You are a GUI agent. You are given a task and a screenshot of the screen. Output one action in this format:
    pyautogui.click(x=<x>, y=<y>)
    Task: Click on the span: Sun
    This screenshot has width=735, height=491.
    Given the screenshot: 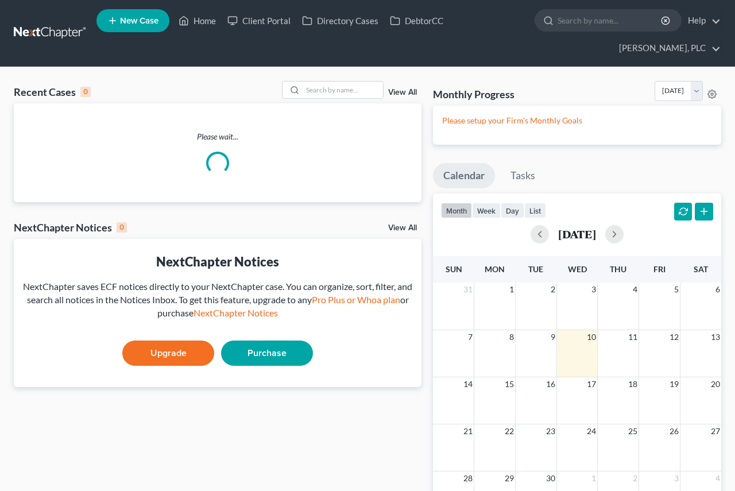 What is the action you would take?
    pyautogui.click(x=453, y=269)
    